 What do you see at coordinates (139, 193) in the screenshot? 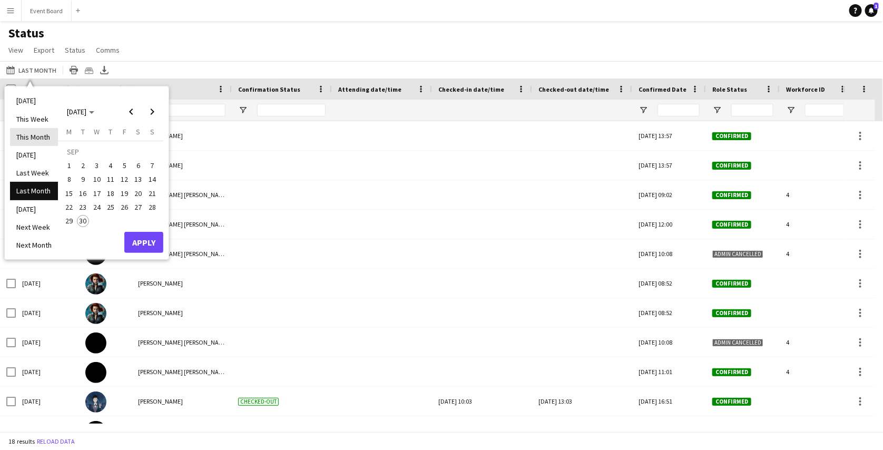
I see `span: 20` at bounding box center [139, 193].